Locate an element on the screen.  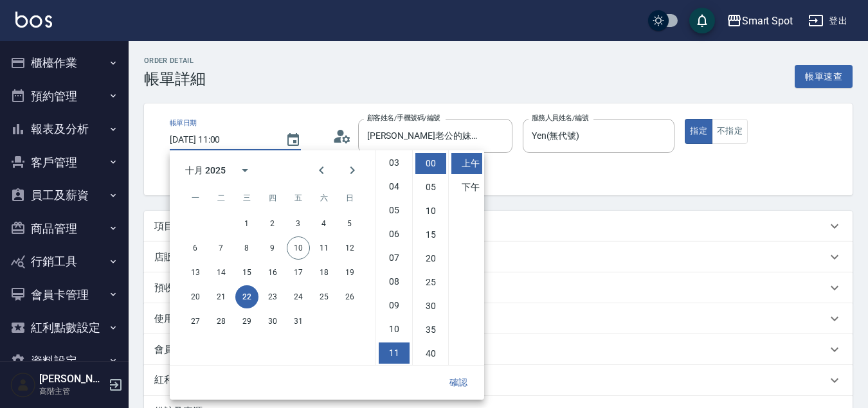
button: 4 is located at coordinates (324, 223).